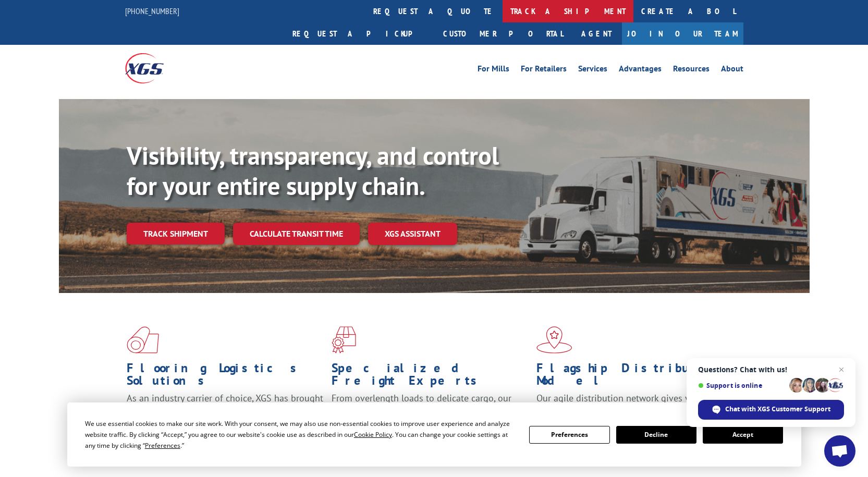 This screenshot has height=477, width=868. Describe the element at coordinates (359, 33) in the screenshot. I see `a: Request a pickup` at that location.